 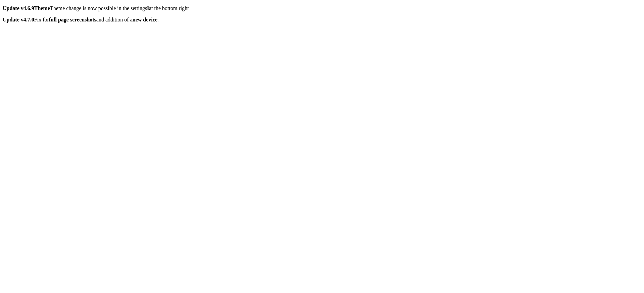 What do you see at coordinates (67, 38) in the screenshot?
I see `div: Leave a message` at bounding box center [67, 38].